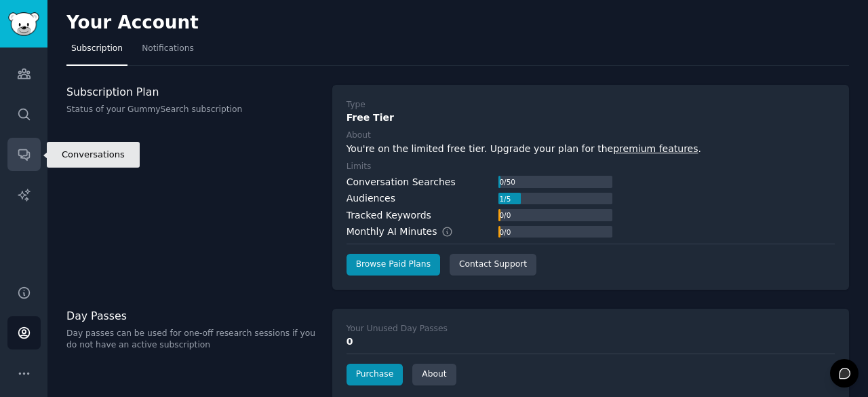 The image size is (868, 397). What do you see at coordinates (505, 199) in the screenshot?
I see `div: 1 / 5` at bounding box center [505, 199].